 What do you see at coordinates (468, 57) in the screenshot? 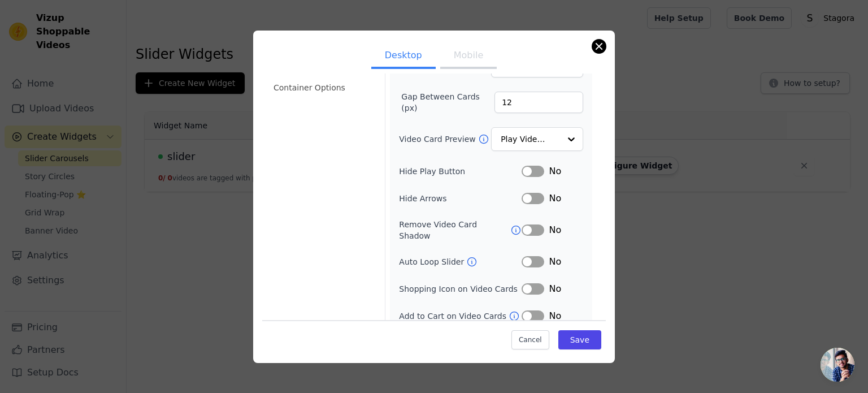
I see `button: Mobile` at bounding box center [468, 57].